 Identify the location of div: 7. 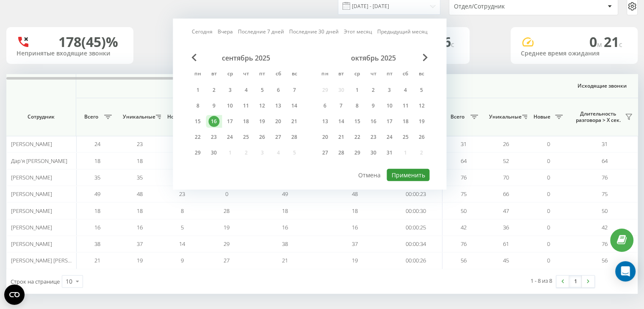
(294, 90).